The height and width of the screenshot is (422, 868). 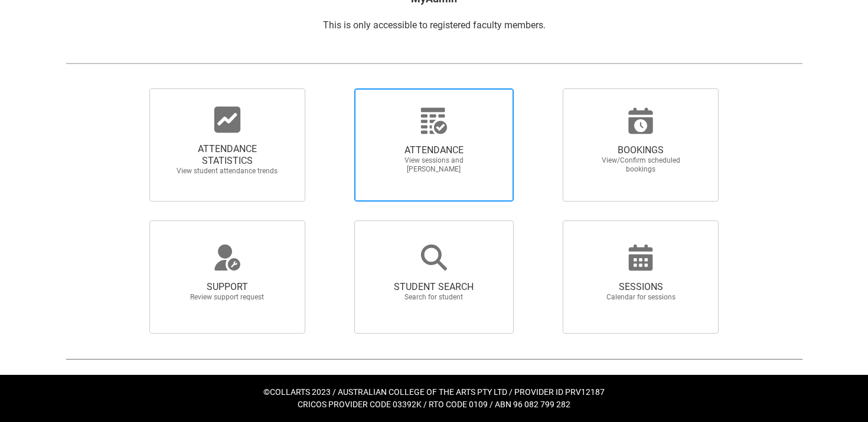 What do you see at coordinates (227, 297) in the screenshot?
I see `span: Review support request` at bounding box center [227, 297].